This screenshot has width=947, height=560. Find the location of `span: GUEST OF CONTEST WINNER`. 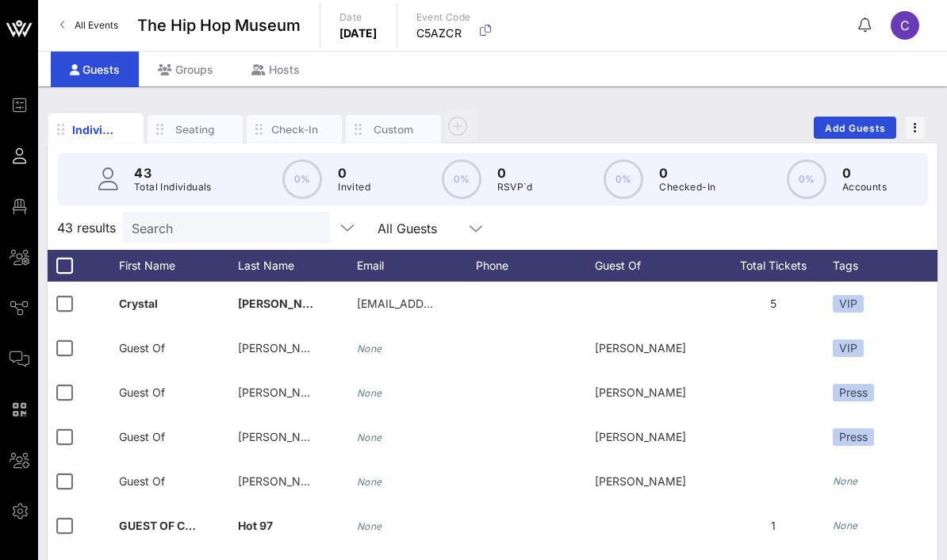

span: GUEST OF CONTEST WINNER is located at coordinates (199, 525).